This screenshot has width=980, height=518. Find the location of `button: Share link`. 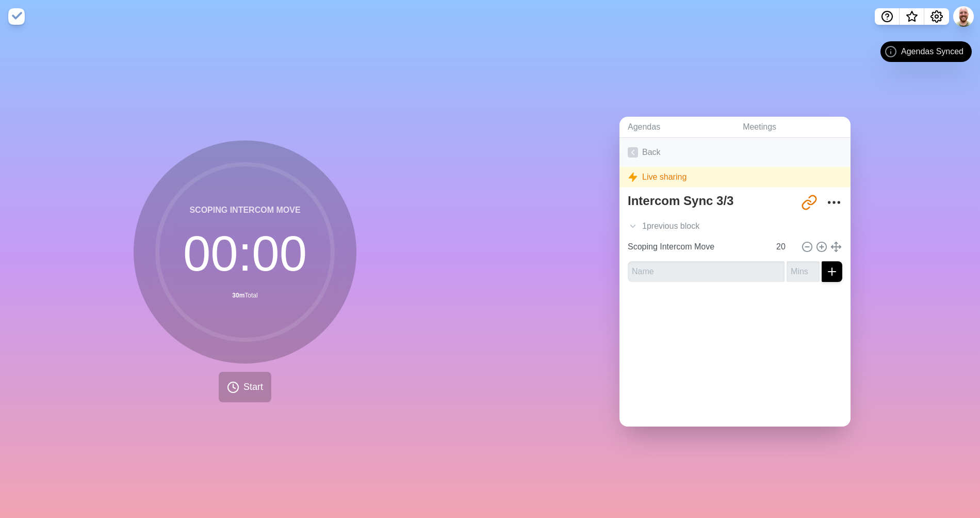

button: Share link is located at coordinates (809, 202).